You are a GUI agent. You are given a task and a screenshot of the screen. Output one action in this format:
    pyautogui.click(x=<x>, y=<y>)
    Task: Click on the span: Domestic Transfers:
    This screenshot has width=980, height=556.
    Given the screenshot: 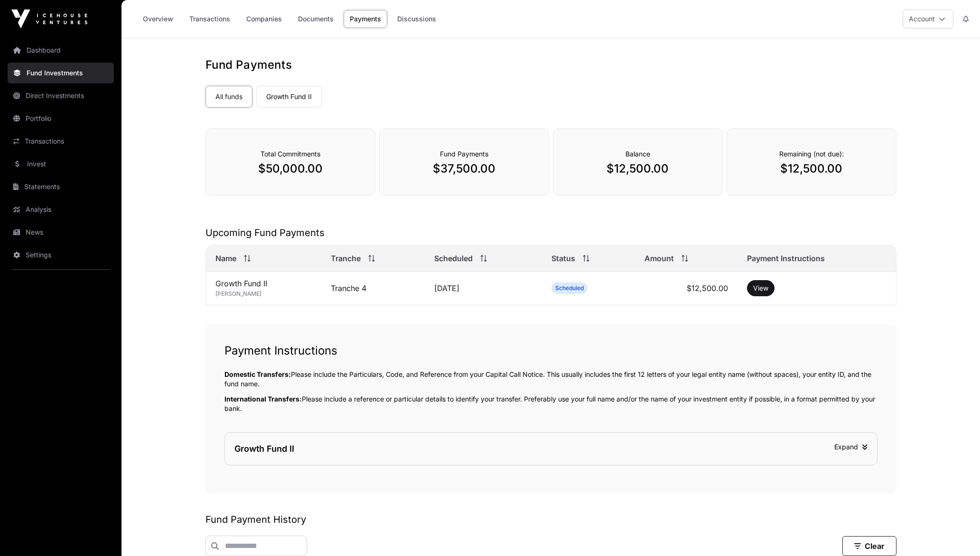 What is the action you would take?
    pyautogui.click(x=257, y=374)
    